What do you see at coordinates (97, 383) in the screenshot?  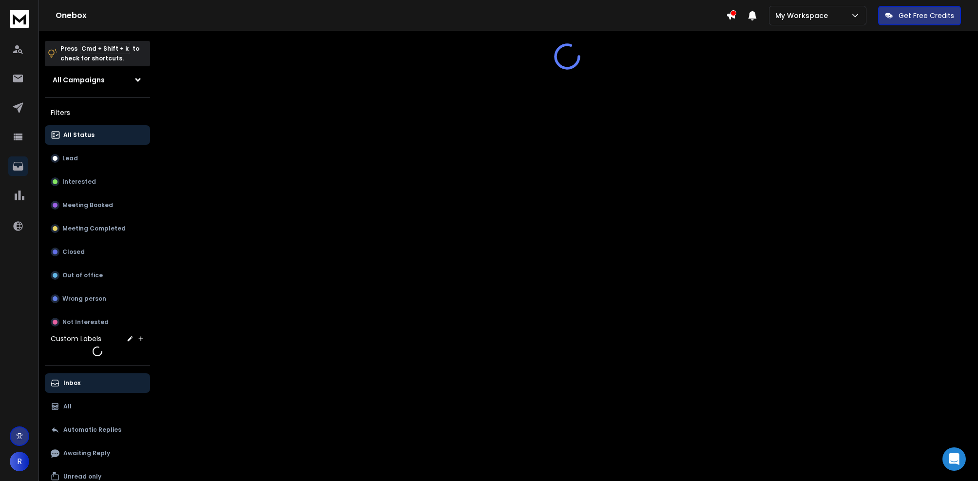 I see `button: Inbox` at bounding box center [97, 383].